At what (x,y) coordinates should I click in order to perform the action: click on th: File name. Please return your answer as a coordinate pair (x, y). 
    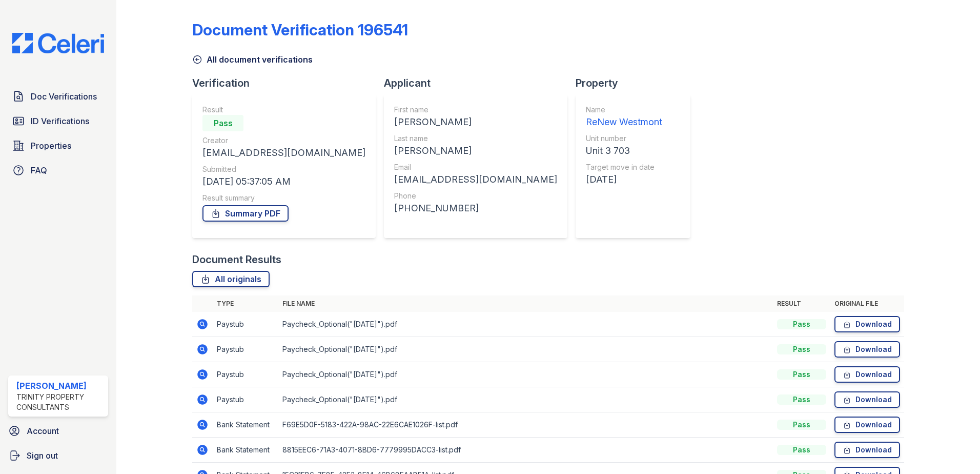
    Looking at the image, I should click on (526, 304).